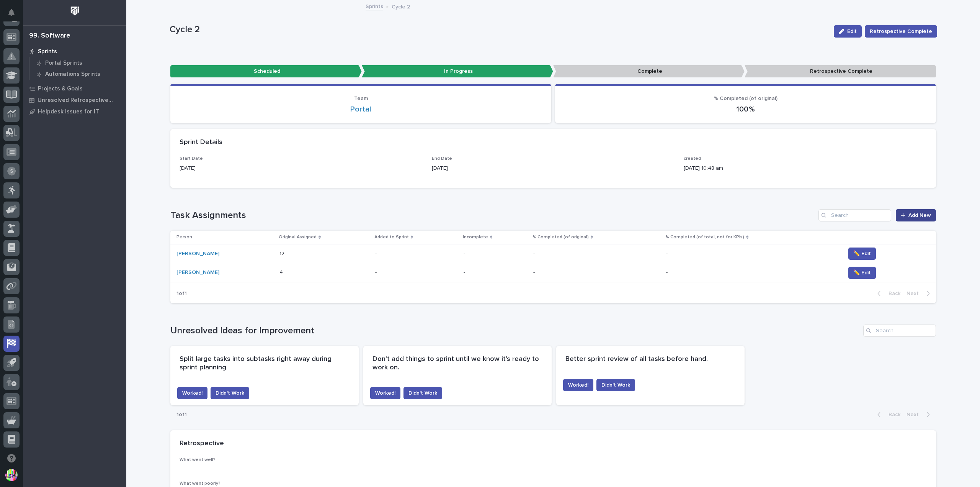 This screenshot has height=487, width=980. I want to click on span: End Date, so click(441, 159).